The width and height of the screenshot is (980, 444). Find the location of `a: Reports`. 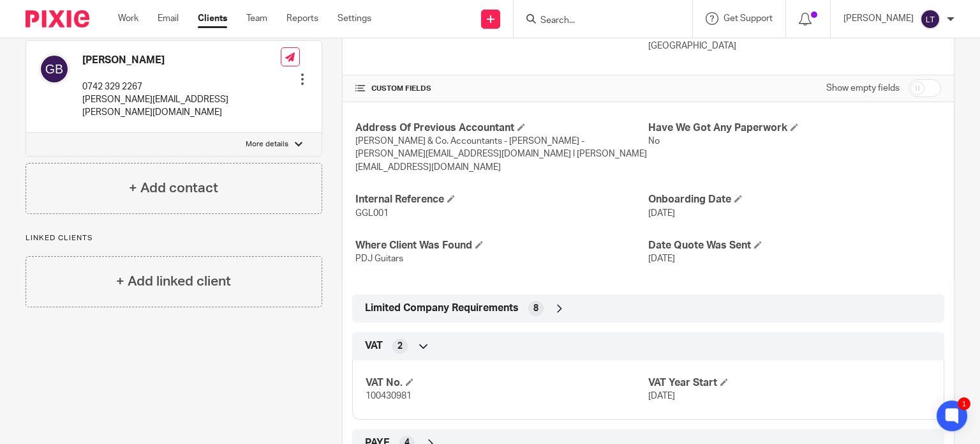

a: Reports is located at coordinates (302, 19).